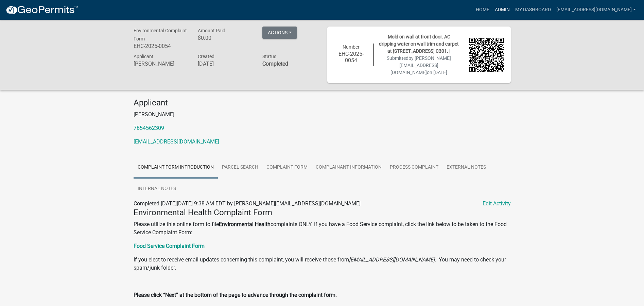 The width and height of the screenshot is (644, 306). Describe the element at coordinates (149, 128) in the screenshot. I see `a: 7654562309` at that location.